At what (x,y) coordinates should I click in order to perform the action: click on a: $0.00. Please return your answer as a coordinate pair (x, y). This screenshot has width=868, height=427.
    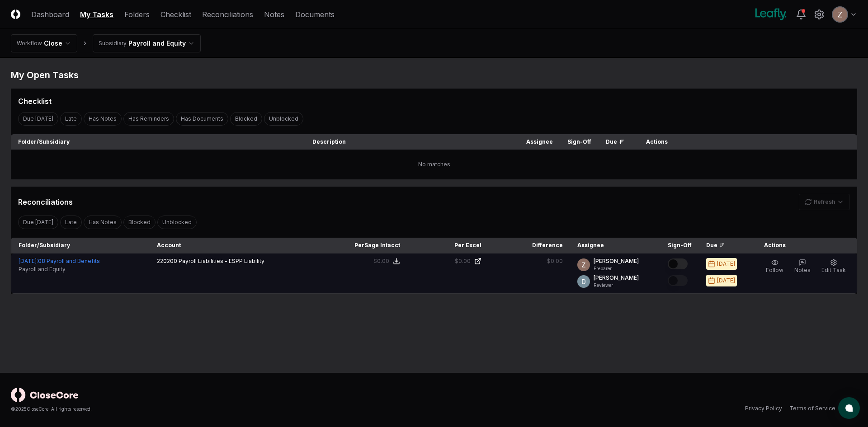
    Looking at the image, I should click on (448, 261).